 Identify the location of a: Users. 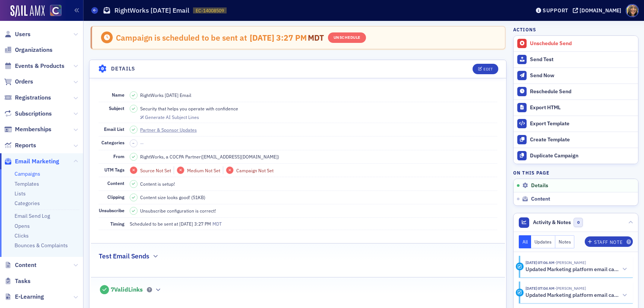
(17, 34).